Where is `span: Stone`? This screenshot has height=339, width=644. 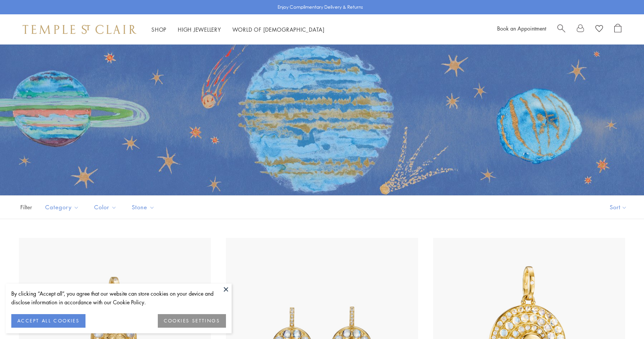 span: Stone is located at coordinates (144, 207).